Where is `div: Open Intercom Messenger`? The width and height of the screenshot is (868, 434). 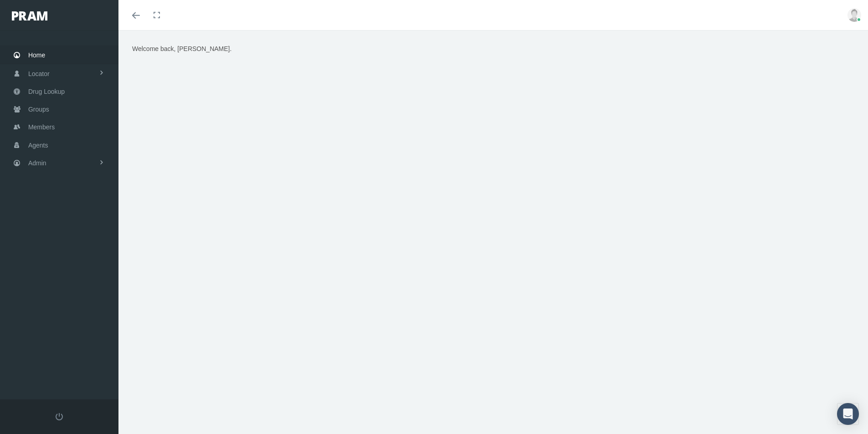
div: Open Intercom Messenger is located at coordinates (848, 414).